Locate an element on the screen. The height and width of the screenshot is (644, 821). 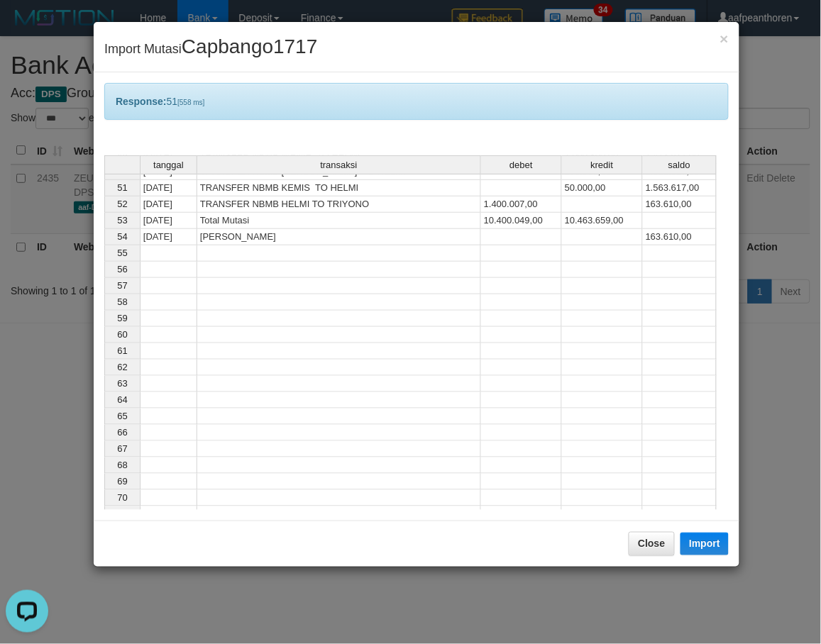
span: Import Mutasi is located at coordinates (211, 49).